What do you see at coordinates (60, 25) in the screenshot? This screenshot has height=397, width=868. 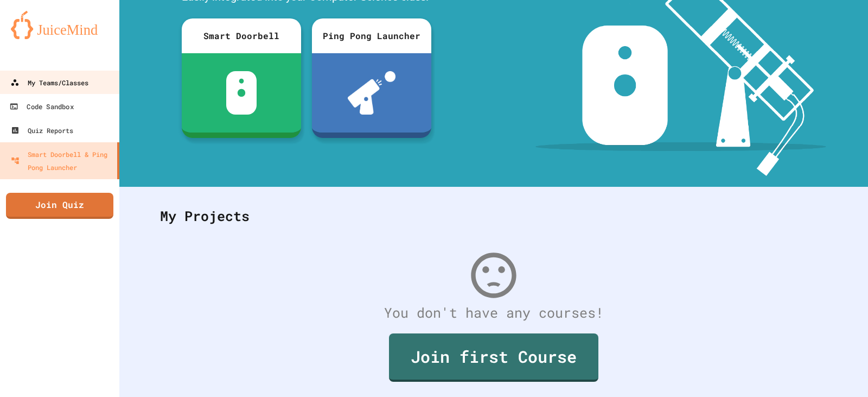 I see `img: logo-orange.svg` at bounding box center [60, 25].